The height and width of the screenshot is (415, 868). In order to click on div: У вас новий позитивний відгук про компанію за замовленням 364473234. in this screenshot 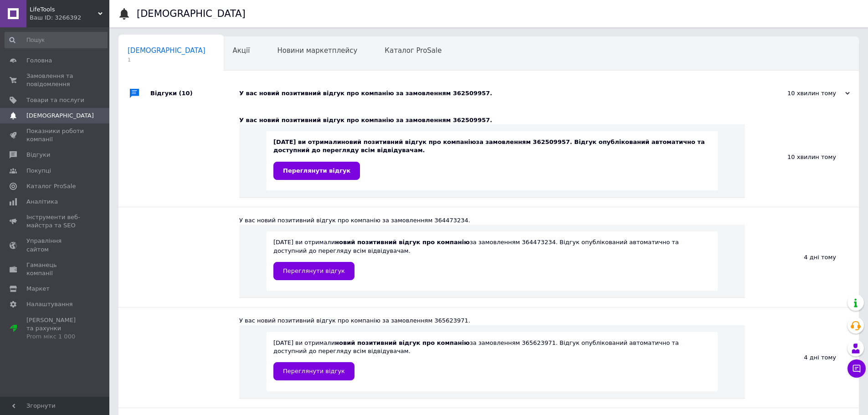, I will do `click(492, 221)`.